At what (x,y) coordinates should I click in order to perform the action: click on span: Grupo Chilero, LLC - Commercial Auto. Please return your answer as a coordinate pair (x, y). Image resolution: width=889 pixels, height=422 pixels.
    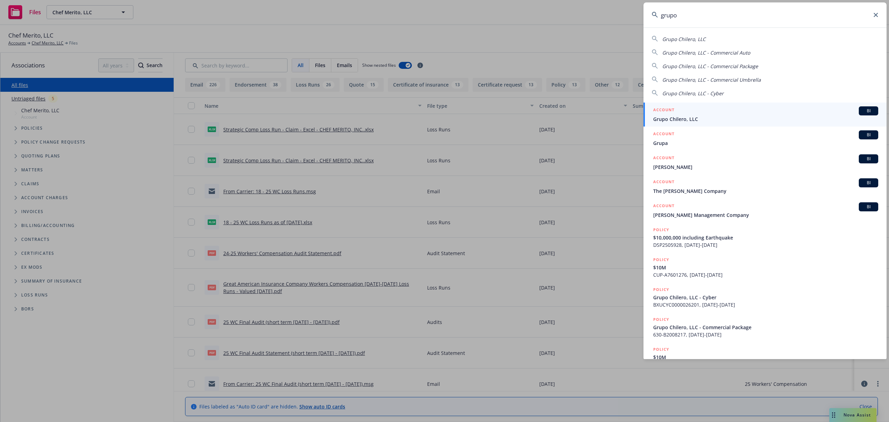
    Looking at the image, I should click on (706, 52).